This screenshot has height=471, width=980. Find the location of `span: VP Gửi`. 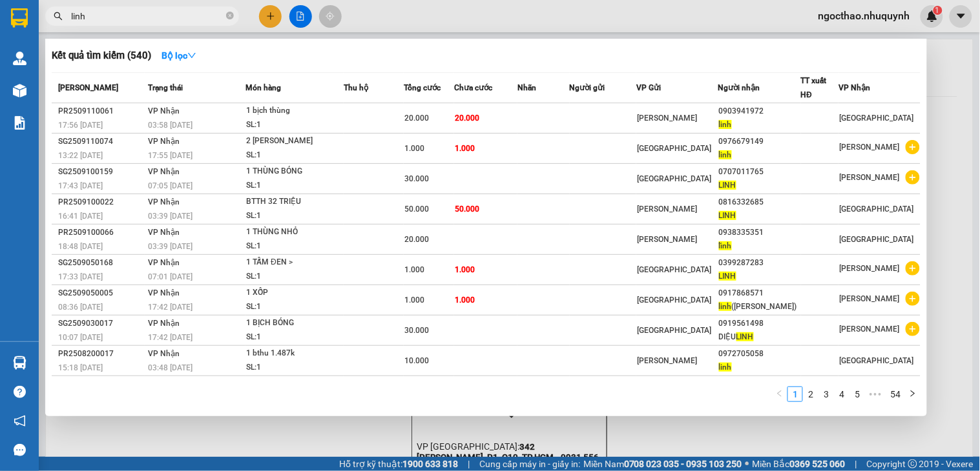

span: VP Gửi is located at coordinates (648, 88).